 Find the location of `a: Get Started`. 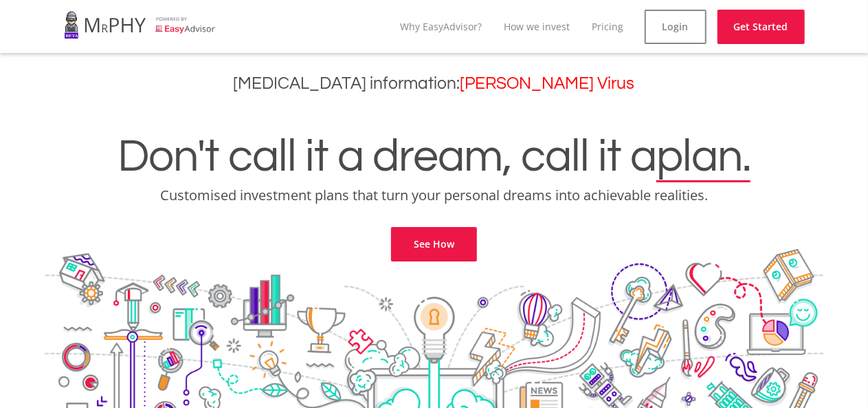

a: Get Started is located at coordinates (761, 27).